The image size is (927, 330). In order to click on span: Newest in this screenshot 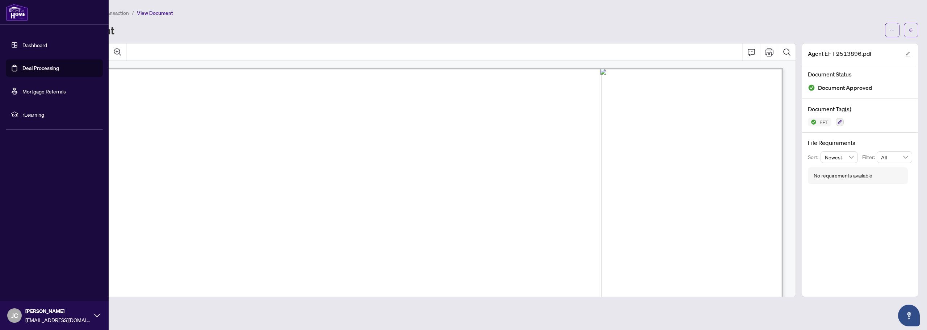, I will do `click(839, 157)`.